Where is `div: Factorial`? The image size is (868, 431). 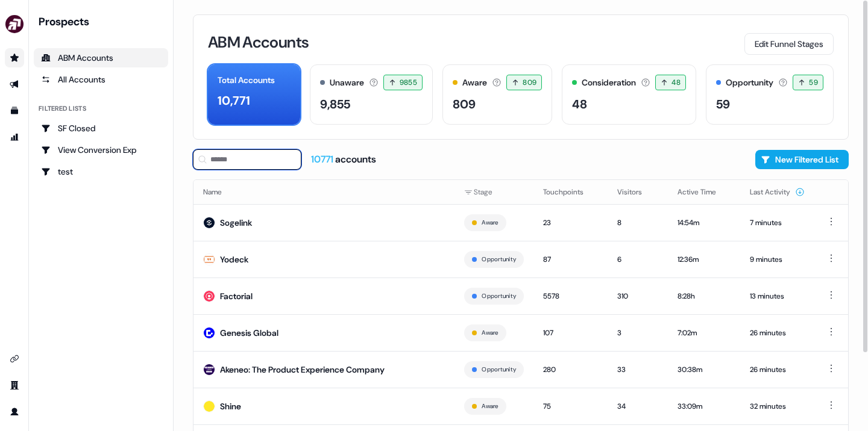
div: Factorial is located at coordinates (237, 297).